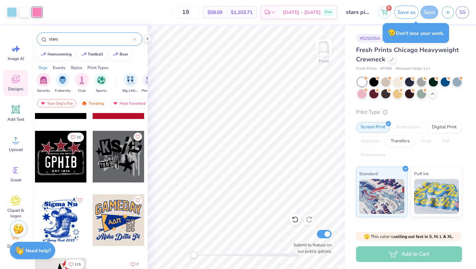 The height and width of the screenshot is (269, 476). What do you see at coordinates (408, 237) in the screenshot?
I see `span: This color is .` at bounding box center [408, 237].